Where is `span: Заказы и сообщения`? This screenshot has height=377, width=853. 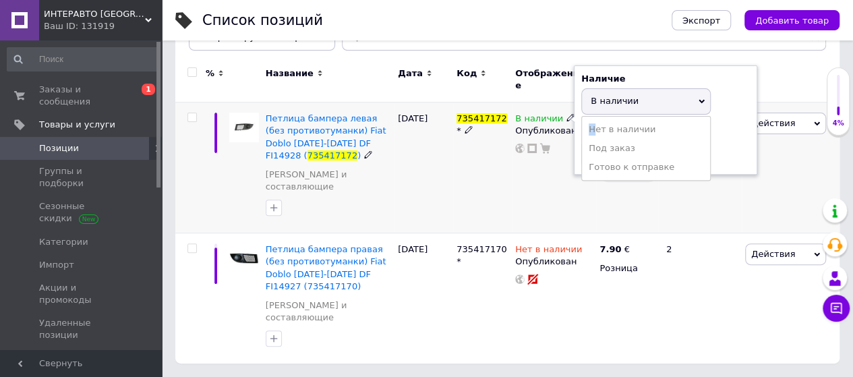
span: Заказы и сообщения is located at coordinates (82, 96).